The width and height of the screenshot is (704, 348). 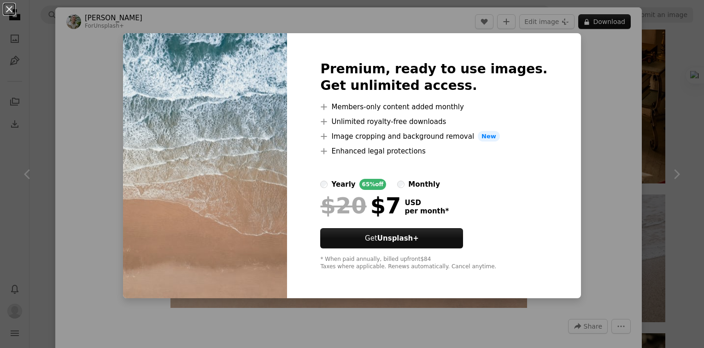 I want to click on span: New, so click(x=489, y=136).